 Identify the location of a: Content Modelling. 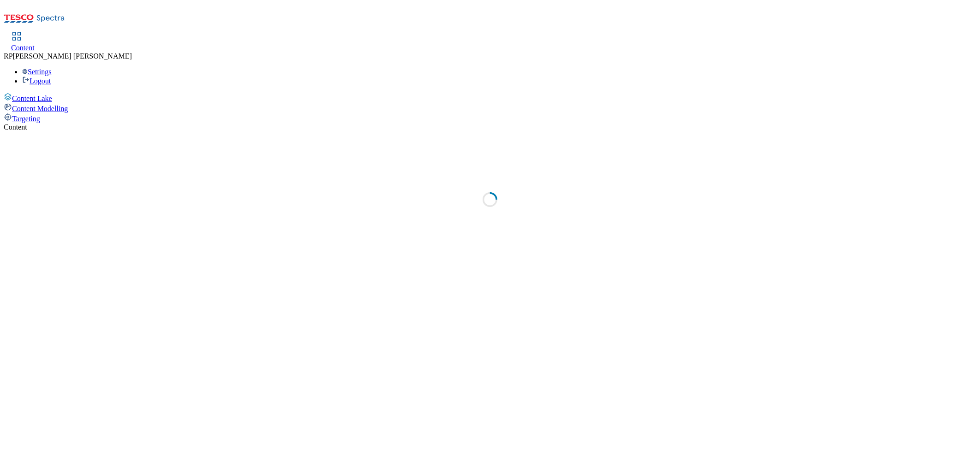
(490, 108).